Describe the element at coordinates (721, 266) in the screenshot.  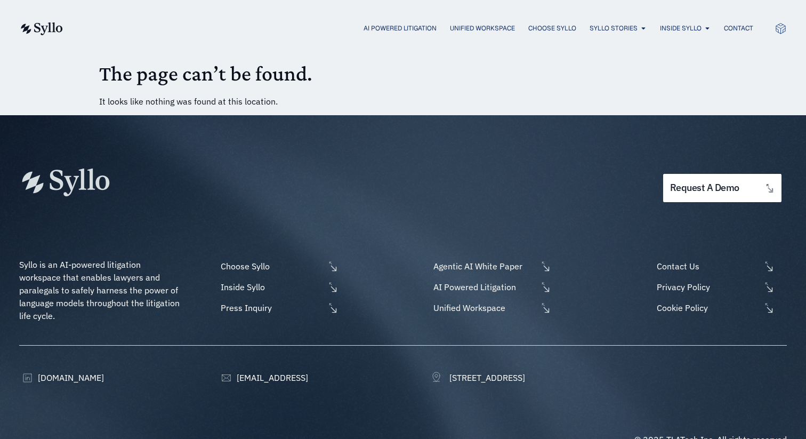
I see `a: Contact Us` at that location.